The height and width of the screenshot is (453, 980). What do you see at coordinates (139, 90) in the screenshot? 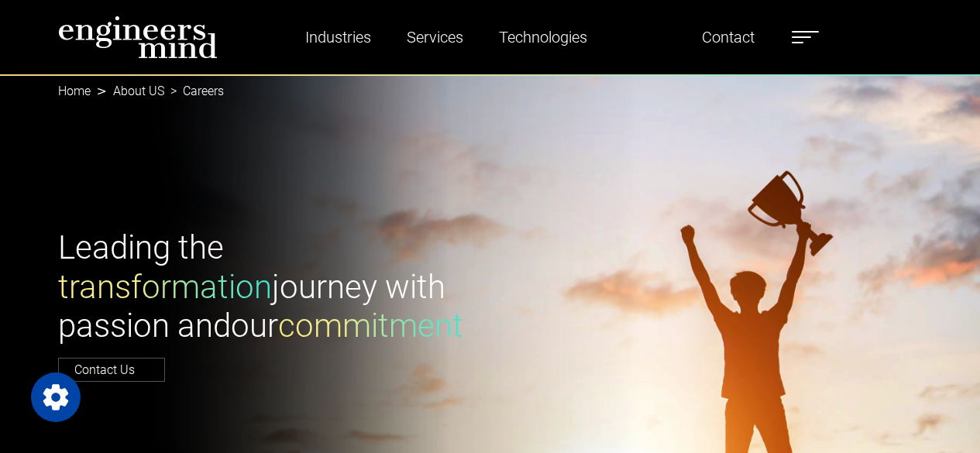
I see `a: About US` at bounding box center [139, 90].